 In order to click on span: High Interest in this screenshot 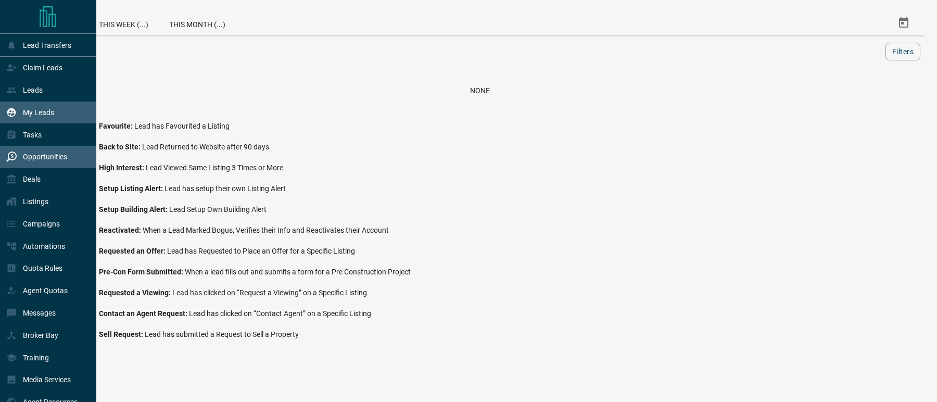, I will do `click(122, 168)`.